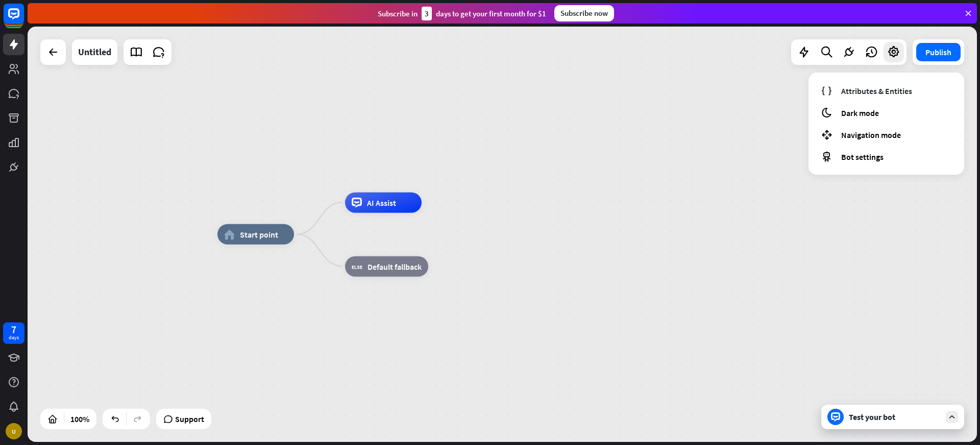  What do you see at coordinates (357, 266) in the screenshot?
I see `i: block_fallback` at bounding box center [357, 266].